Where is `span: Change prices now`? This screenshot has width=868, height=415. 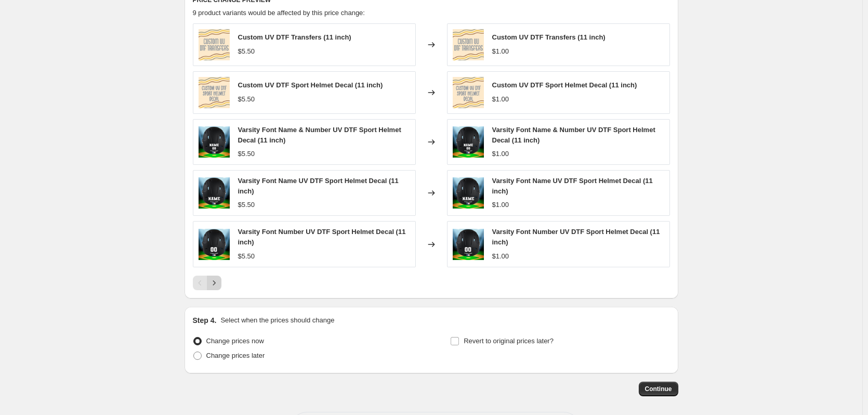
span: Change prices now is located at coordinates (235, 341).